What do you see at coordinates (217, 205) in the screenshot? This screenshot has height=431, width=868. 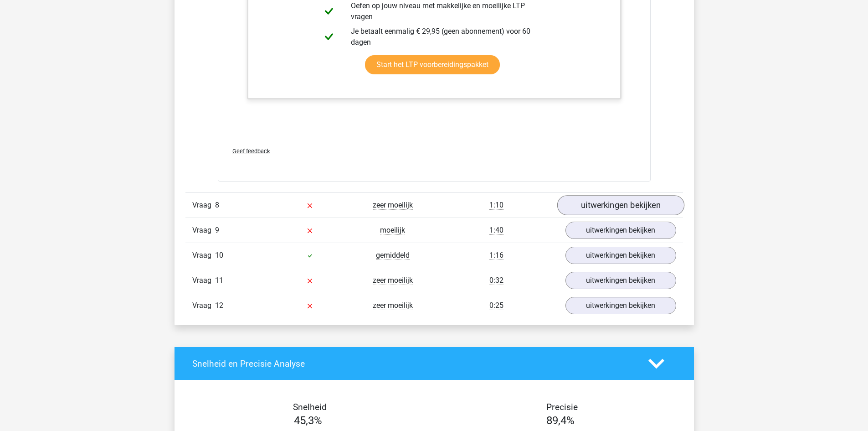 I see `span: 8` at bounding box center [217, 205].